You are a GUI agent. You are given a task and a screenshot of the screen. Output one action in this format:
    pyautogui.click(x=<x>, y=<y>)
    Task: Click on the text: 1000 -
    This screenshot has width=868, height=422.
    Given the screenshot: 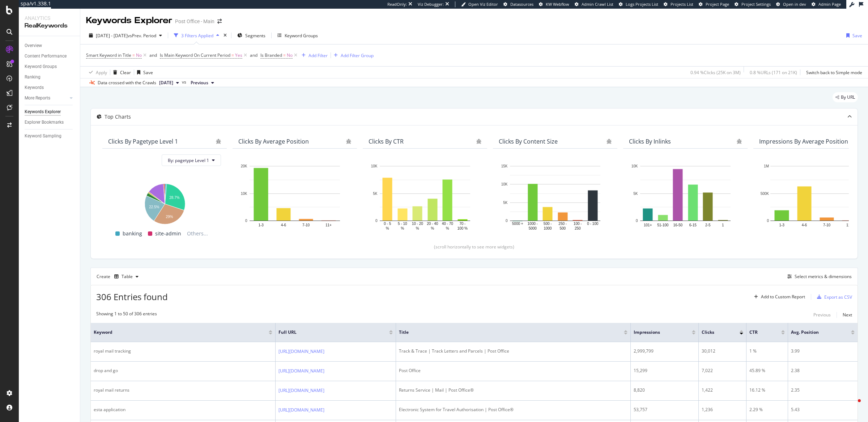 What is the action you would take?
    pyautogui.click(x=533, y=224)
    